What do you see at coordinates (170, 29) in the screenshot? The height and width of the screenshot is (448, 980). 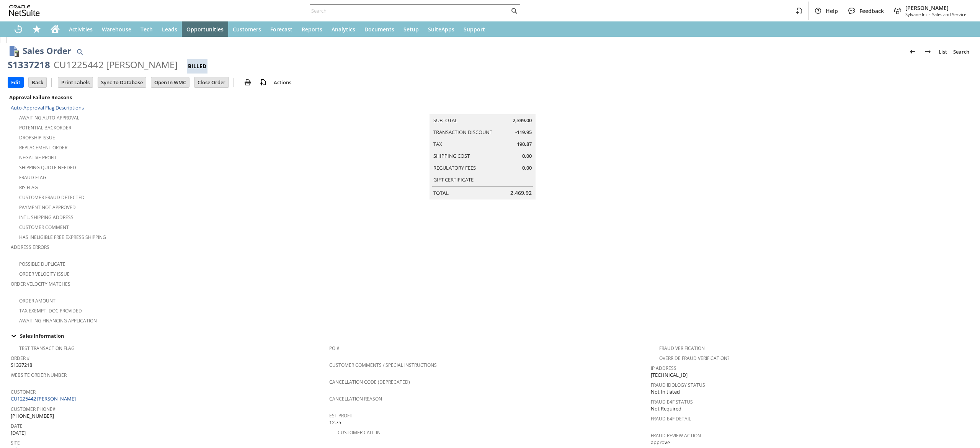 I see `a: Leads` at bounding box center [170, 29].